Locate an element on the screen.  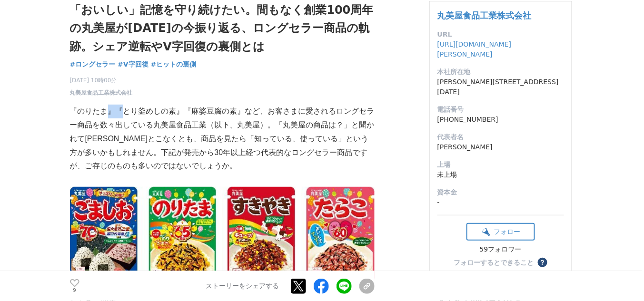
div: 59フォロワー is located at coordinates (501, 250).